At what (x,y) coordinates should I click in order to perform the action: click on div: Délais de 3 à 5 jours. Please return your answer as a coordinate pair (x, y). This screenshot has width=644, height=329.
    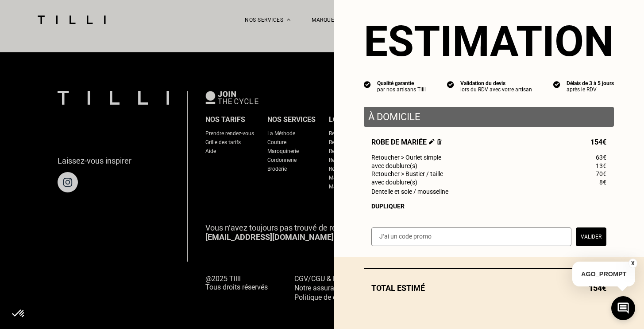
    Looking at the image, I should click on (590, 83).